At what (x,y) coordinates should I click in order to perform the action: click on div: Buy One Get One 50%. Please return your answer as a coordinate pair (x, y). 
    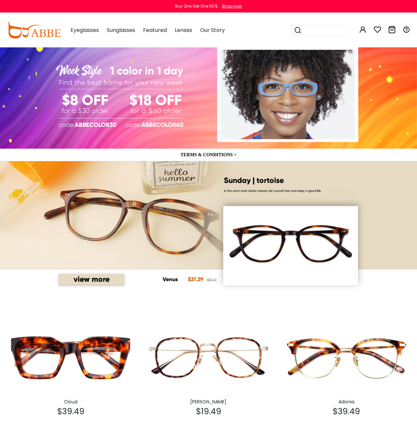
    Looking at the image, I should click on (196, 6).